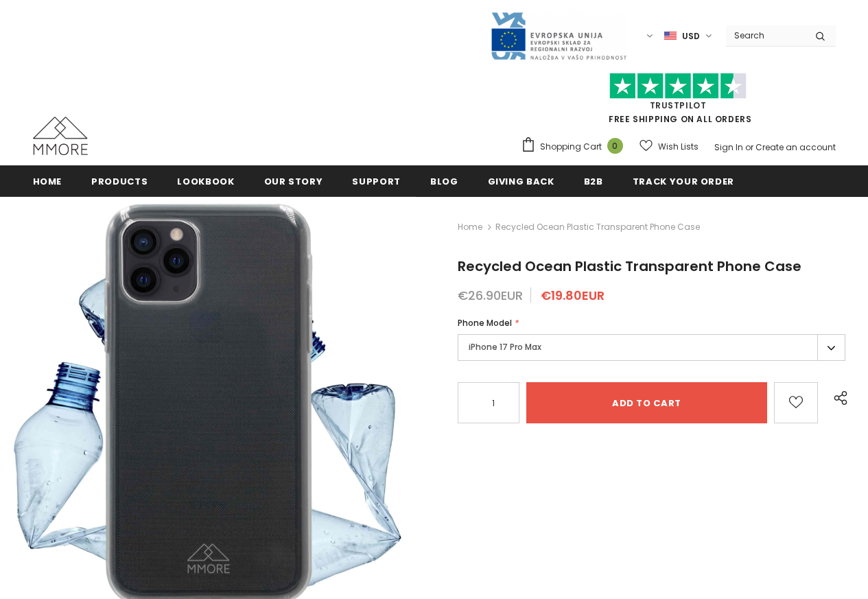  Describe the element at coordinates (521, 181) in the screenshot. I see `span: Giving back` at that location.